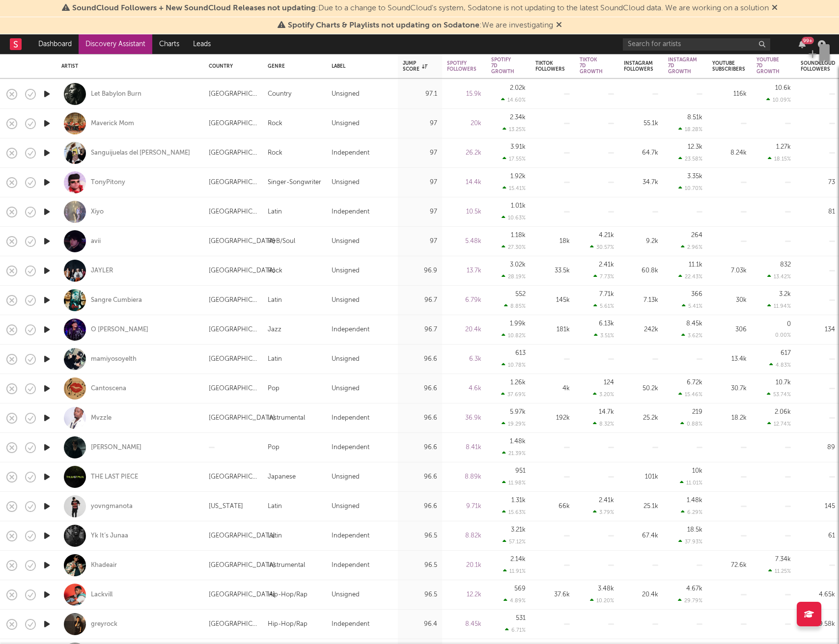 The image size is (839, 644). What do you see at coordinates (641, 536) in the screenshot?
I see `div: 67.4k` at bounding box center [641, 536].